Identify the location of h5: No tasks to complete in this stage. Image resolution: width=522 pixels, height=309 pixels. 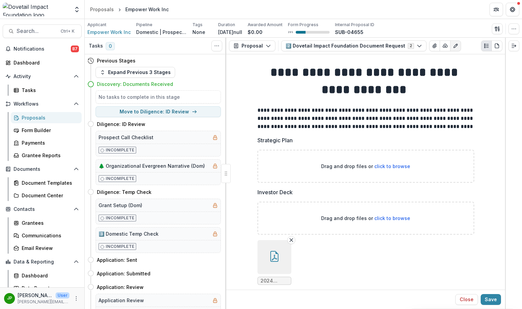
(158, 97).